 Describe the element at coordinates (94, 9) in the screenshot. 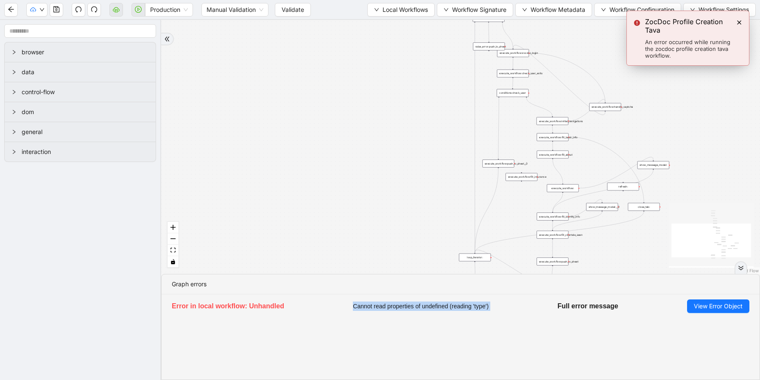

I see `span: redo` at that location.